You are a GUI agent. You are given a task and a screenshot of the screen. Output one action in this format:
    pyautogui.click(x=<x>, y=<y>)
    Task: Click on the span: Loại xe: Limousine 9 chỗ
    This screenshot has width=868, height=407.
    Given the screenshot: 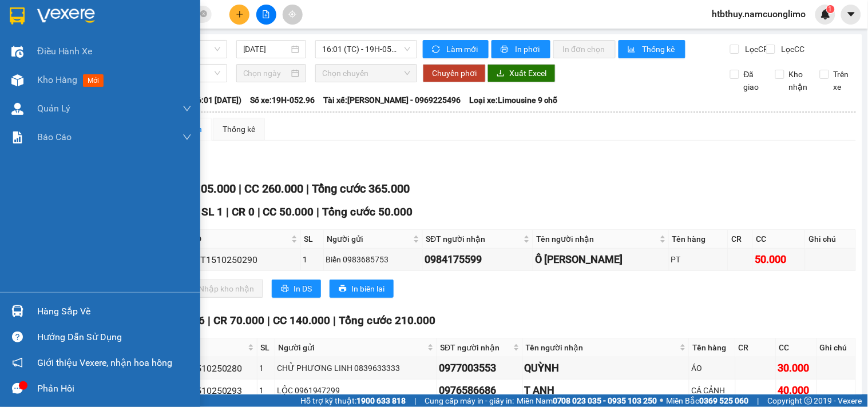 What is the action you would take?
    pyautogui.click(x=514, y=100)
    